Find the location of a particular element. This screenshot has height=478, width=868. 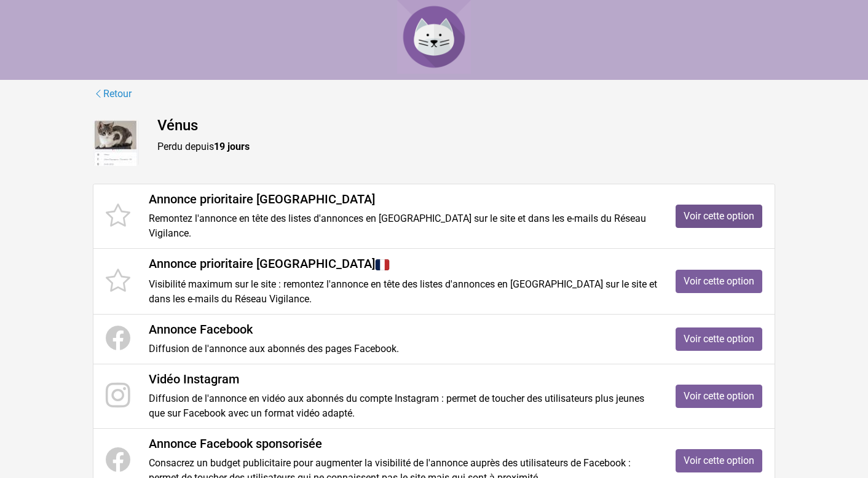

p: Perdu depuis is located at coordinates (466, 147).